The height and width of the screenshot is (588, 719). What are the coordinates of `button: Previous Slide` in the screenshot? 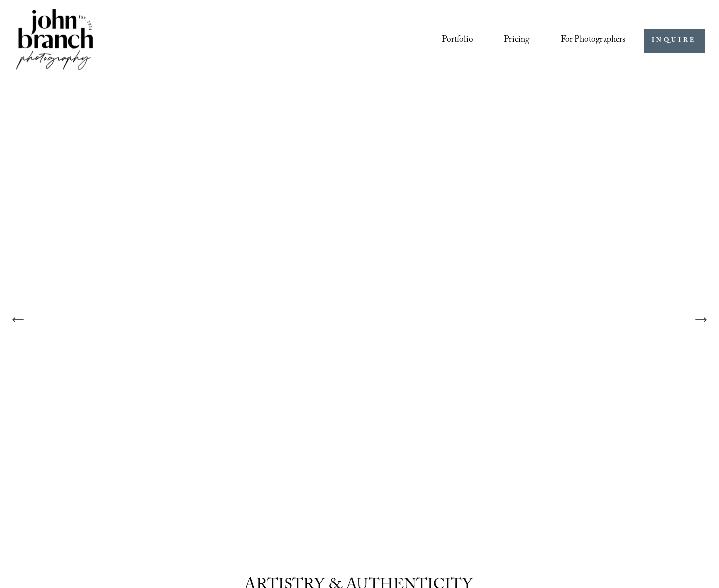 It's located at (19, 319).